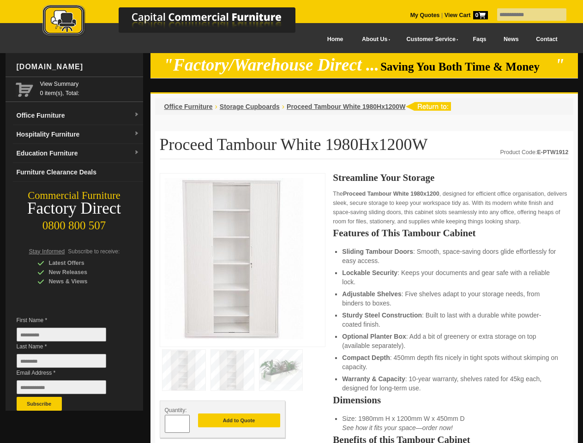  I want to click on div: News & Views, so click(81, 282).